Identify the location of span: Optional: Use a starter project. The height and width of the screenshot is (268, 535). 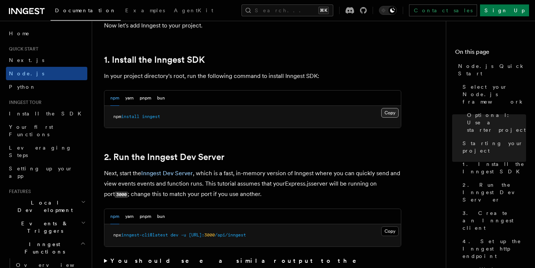
(497, 123).